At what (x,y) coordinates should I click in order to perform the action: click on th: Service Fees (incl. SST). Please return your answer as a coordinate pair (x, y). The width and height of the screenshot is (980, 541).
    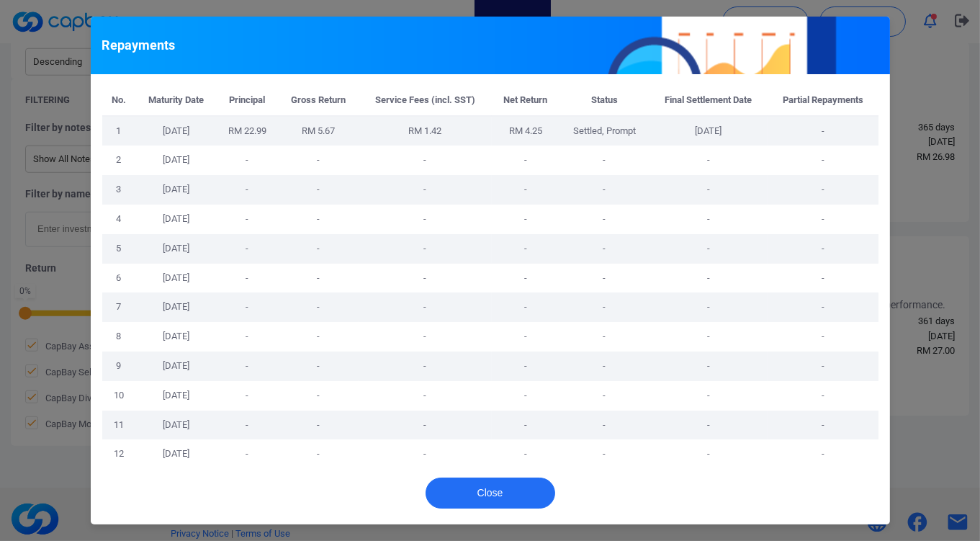
    Looking at the image, I should click on (425, 100).